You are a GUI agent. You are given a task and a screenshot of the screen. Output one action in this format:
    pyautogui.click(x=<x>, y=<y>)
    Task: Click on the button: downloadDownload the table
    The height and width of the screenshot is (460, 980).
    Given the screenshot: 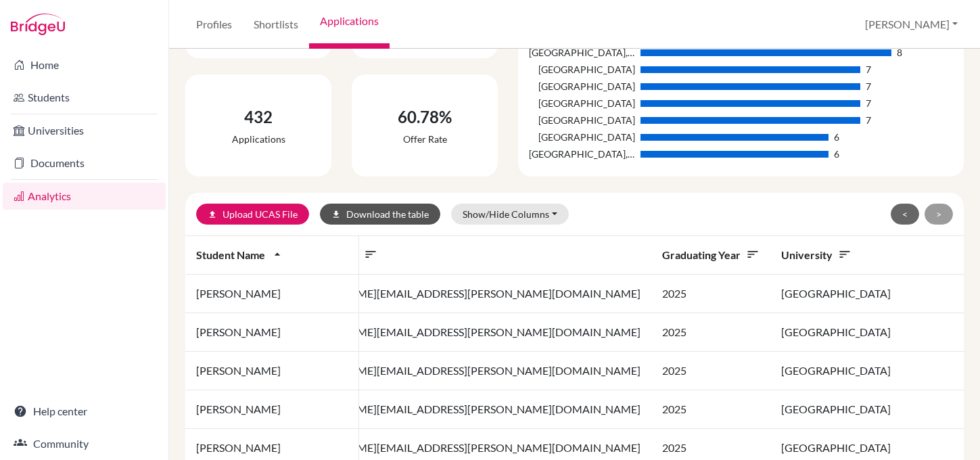 What is the action you would take?
    pyautogui.click(x=380, y=214)
    